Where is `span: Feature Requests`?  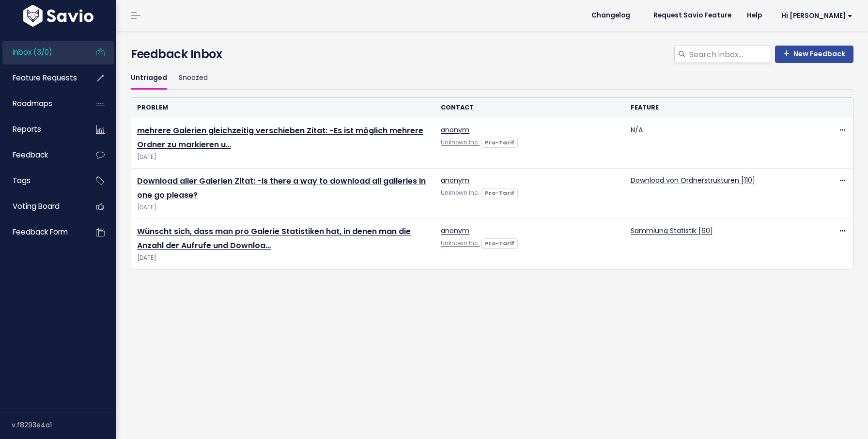
span: Feature Requests is located at coordinates (45, 78).